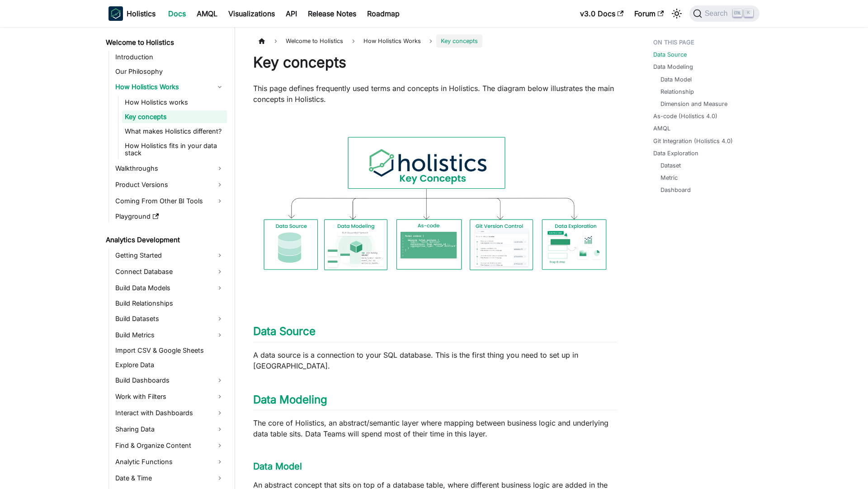 This screenshot has height=489, width=868. I want to click on b: Holistics, so click(141, 13).